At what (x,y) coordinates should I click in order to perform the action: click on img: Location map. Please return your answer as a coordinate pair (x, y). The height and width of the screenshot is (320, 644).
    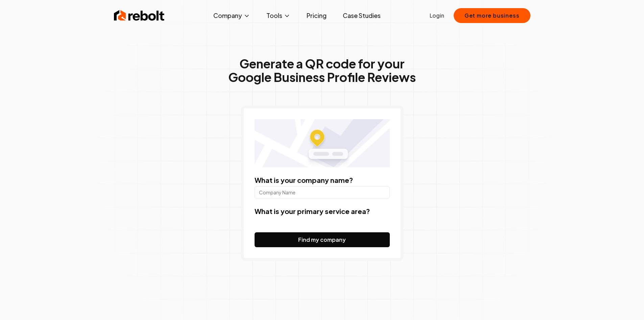
    Looking at the image, I should click on (322, 143).